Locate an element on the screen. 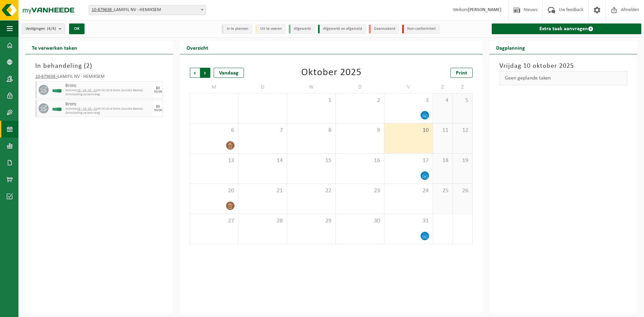  span: 19 is located at coordinates (462, 161).